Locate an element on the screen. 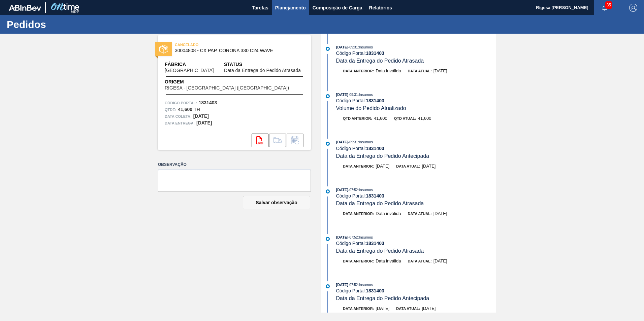 The image size is (644, 321). span: 35 is located at coordinates (609, 5).